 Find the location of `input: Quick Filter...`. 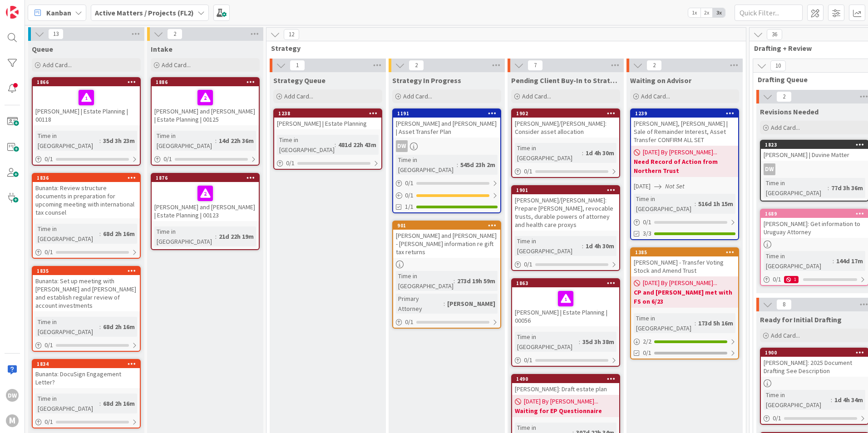

input: Quick Filter... is located at coordinates (769, 13).